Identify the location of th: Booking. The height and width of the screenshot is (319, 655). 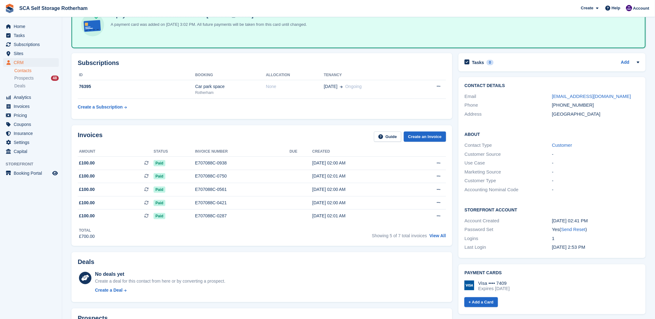
(231, 75).